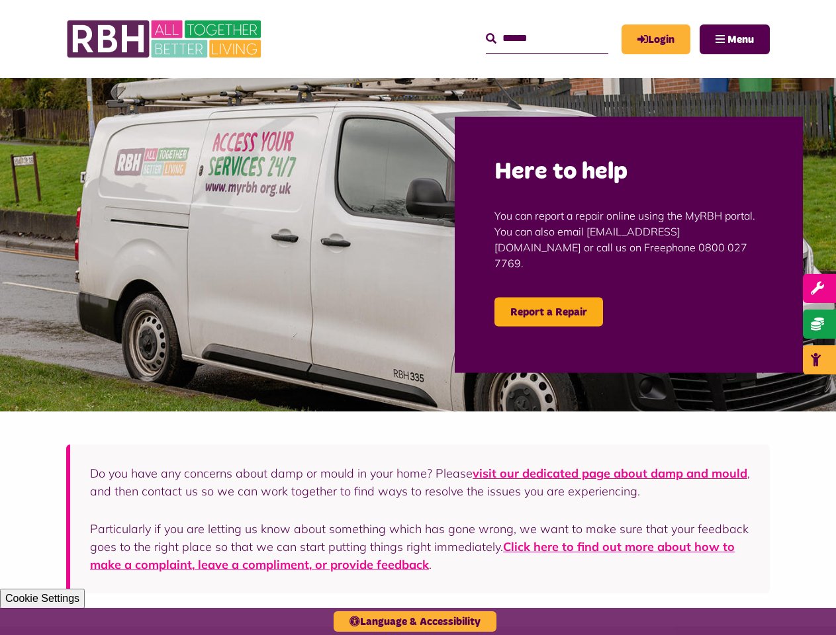 This screenshot has height=635, width=836. Describe the element at coordinates (629, 172) in the screenshot. I see `h2: Here to help` at that location.